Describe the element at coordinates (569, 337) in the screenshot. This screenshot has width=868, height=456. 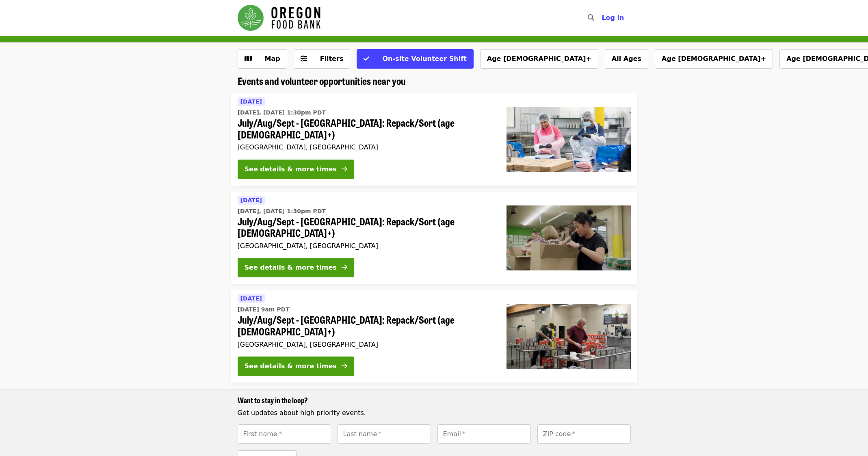
I see `img: July/Aug/Sept - Portland: Repack/Sort (age 16+) organized by Oregon Food Bank` at that location.